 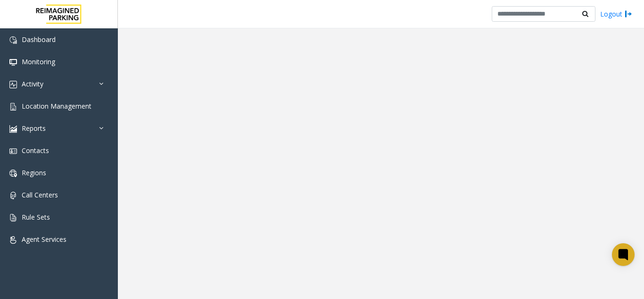 I want to click on span: Activity, so click(x=32, y=84).